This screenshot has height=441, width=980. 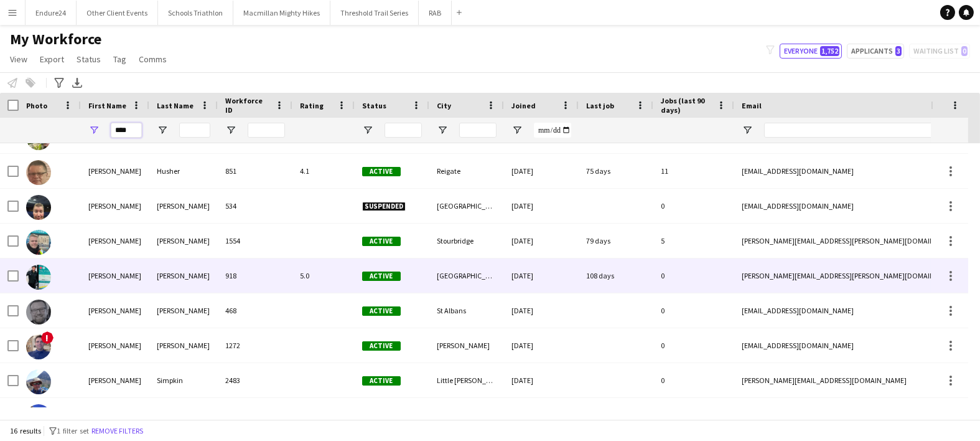 I want to click on input: City Filter Input, so click(x=478, y=130).